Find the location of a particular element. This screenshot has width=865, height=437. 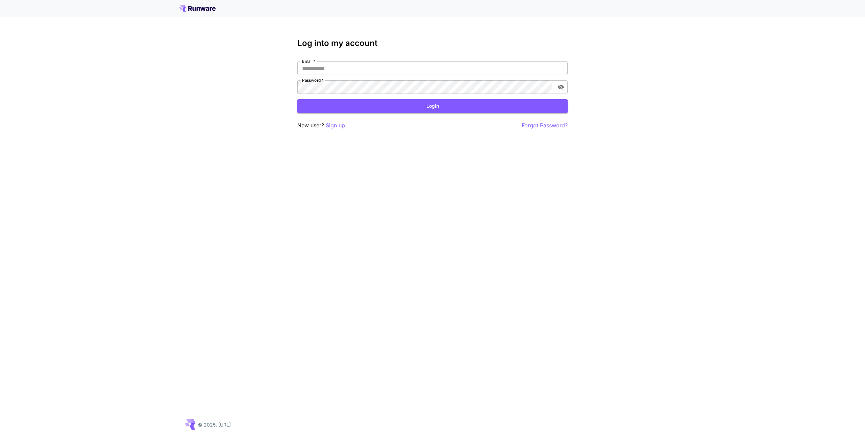

h3: Log into my account is located at coordinates (432, 43).